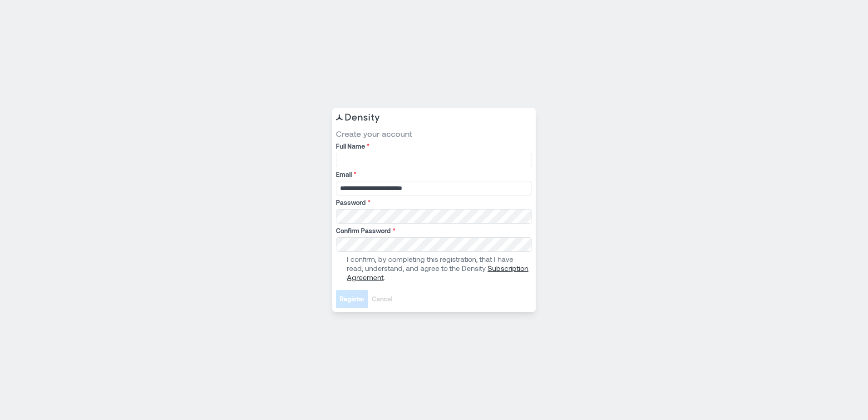 Image resolution: width=868 pixels, height=420 pixels. I want to click on label: Full Name, so click(433, 146).